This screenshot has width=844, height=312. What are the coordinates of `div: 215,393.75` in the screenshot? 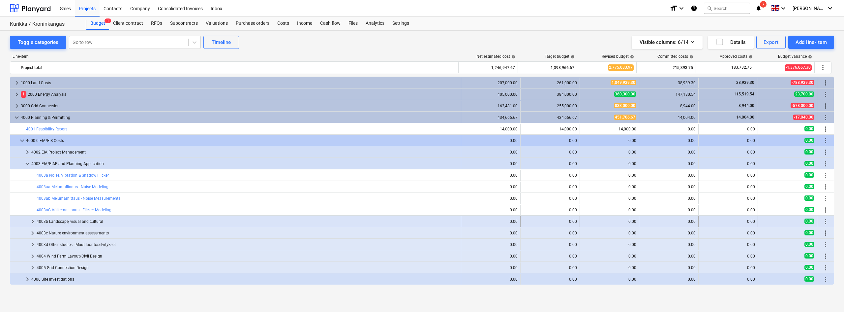 It's located at (666, 68).